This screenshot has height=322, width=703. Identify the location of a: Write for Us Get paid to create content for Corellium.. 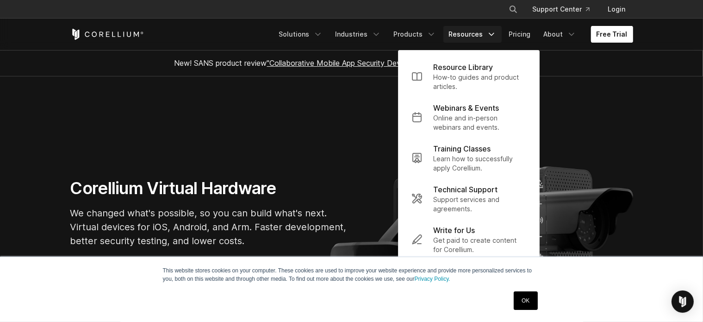
(469, 239).